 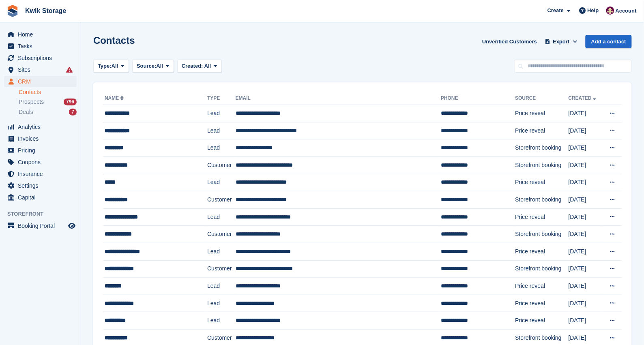 What do you see at coordinates (626, 11) in the screenshot?
I see `span: Account` at bounding box center [626, 11].